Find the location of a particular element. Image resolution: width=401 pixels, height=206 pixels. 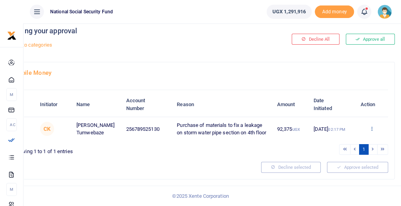

span: National Social Security Fund is located at coordinates (82, 12).